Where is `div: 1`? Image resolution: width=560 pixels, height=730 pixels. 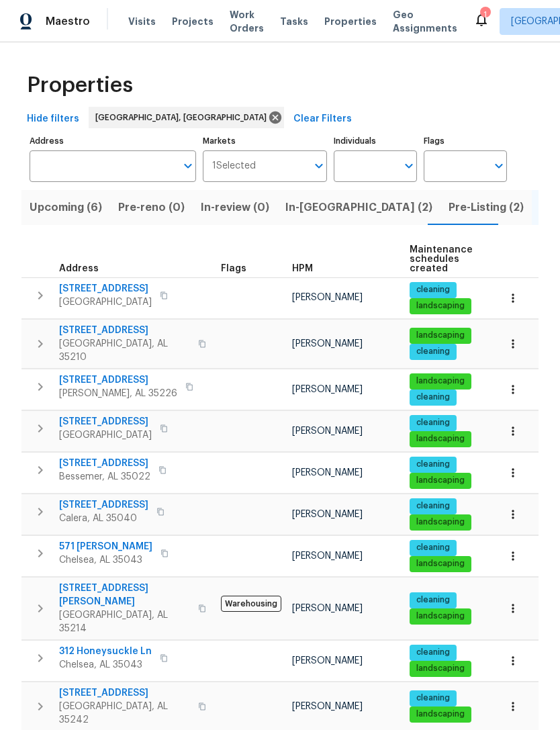 div: 1 is located at coordinates (485, 15).